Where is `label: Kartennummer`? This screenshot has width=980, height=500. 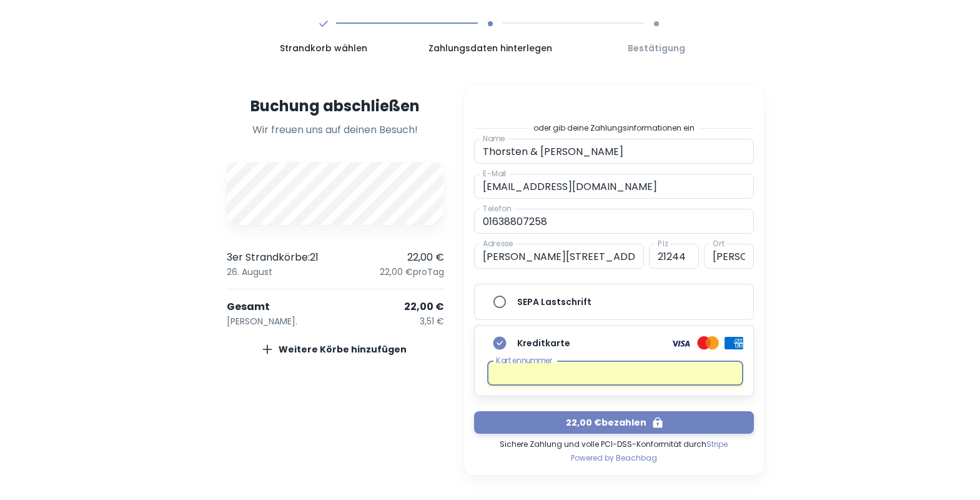
label: Kartennummer is located at coordinates (524, 360).